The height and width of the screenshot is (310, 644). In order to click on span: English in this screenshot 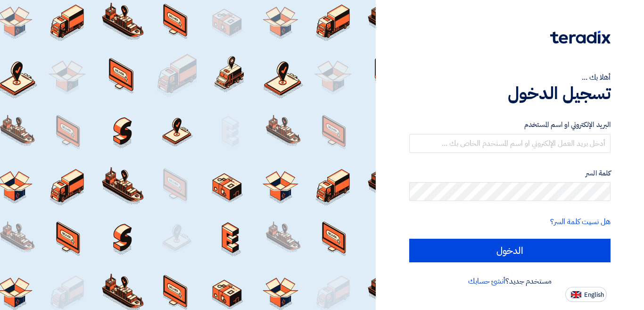, I will do `click(594, 294)`.